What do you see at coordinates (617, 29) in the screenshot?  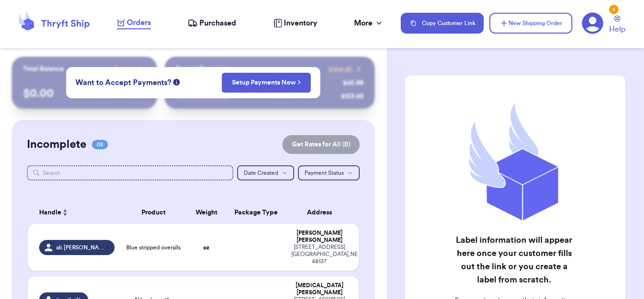 I see `span: Help` at bounding box center [617, 29].